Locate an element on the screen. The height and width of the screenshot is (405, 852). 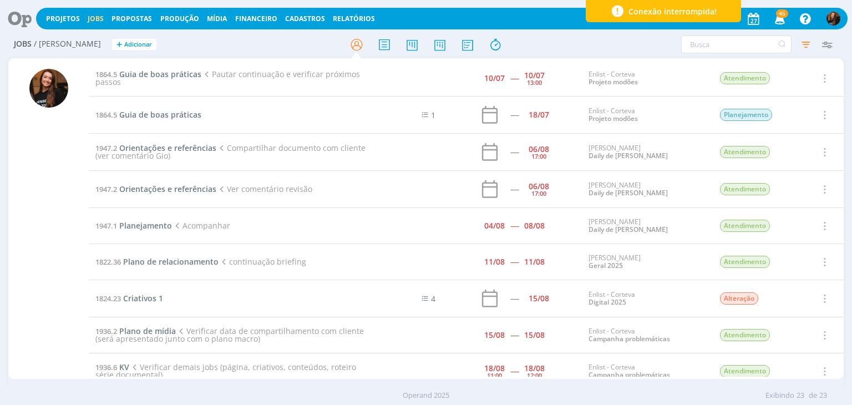
a: Geral 2025 is located at coordinates (606, 265).